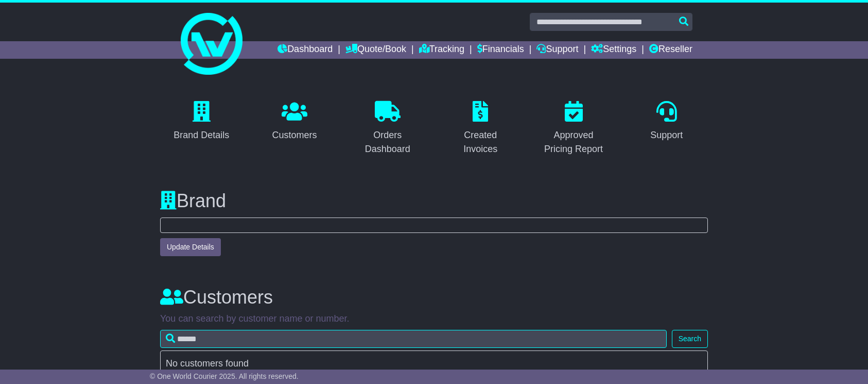 The height and width of the screenshot is (384, 868). Describe the element at coordinates (574, 143) in the screenshot. I see `div: Approved Pricing Report` at that location.